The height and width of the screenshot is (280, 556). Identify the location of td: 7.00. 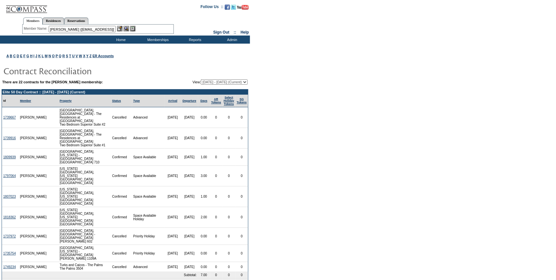
(204, 275).